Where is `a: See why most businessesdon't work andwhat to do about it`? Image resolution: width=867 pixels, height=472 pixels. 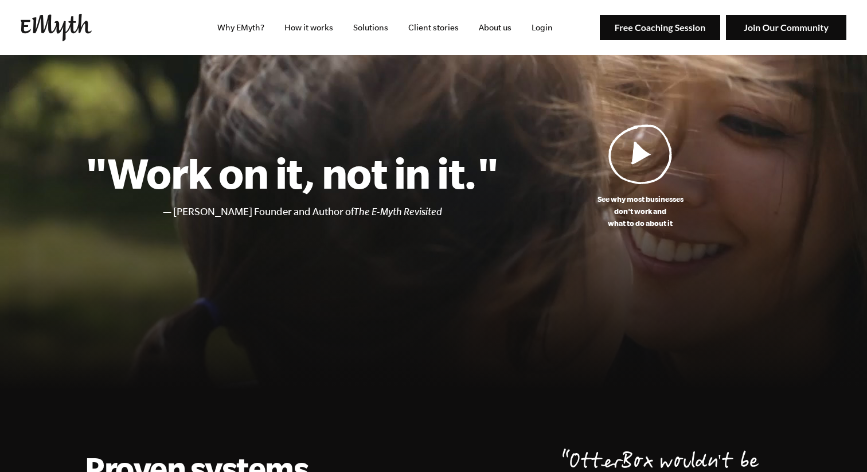 a: See why most businessesdon't work andwhat to do about it is located at coordinates (640, 177).